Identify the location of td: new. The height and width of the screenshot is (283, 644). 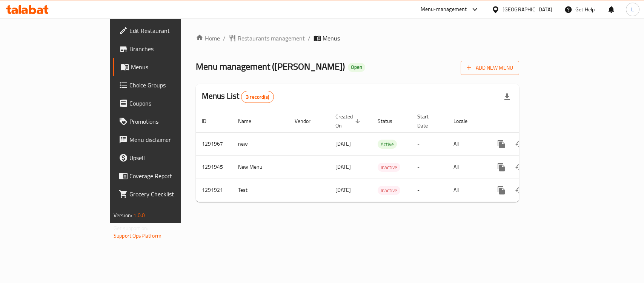
(260, 143).